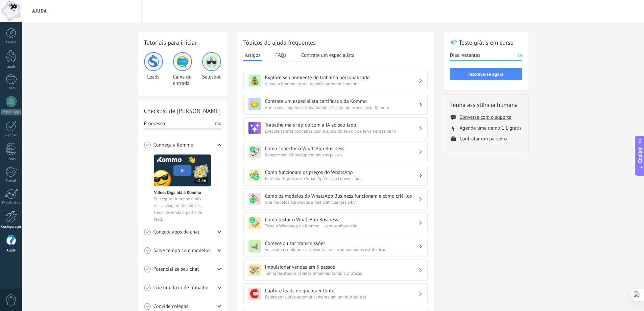  I want to click on span: Crie modelos aprovados e fale com clientes 24/7, so click(342, 202).